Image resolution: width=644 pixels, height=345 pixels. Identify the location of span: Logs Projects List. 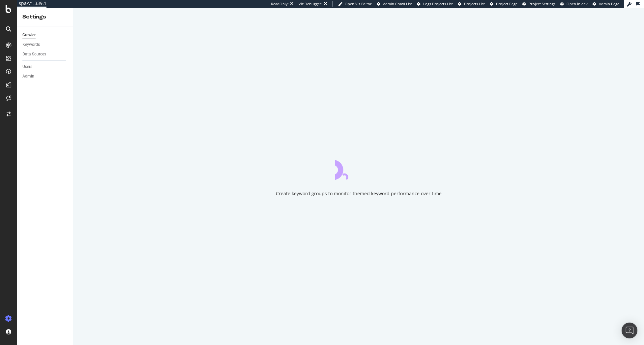
(438, 4).